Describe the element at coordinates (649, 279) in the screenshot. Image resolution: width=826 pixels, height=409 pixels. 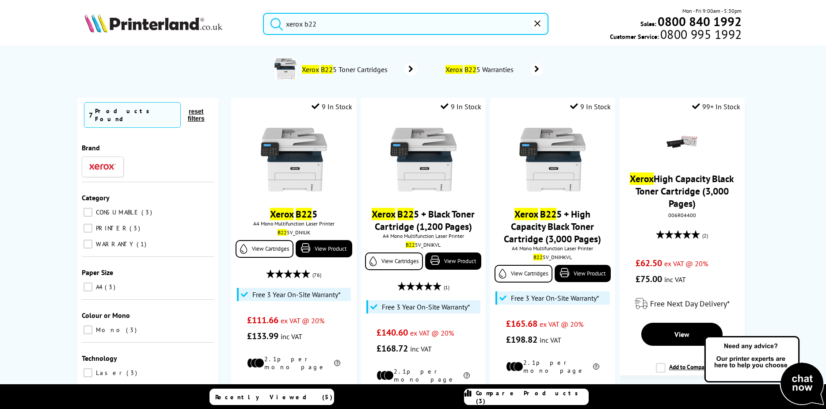
I see `span: £75.00` at that location.